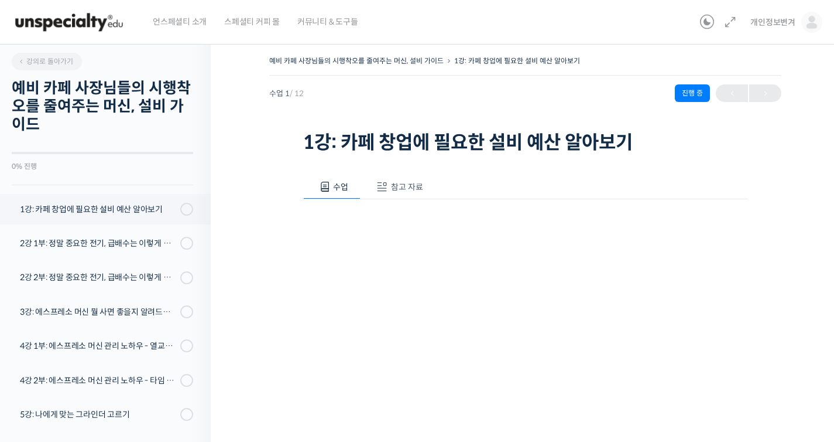 The width and height of the screenshot is (834, 442). Describe the element at coordinates (45, 61) in the screenshot. I see `span: 강의로 돌아가기` at that location.